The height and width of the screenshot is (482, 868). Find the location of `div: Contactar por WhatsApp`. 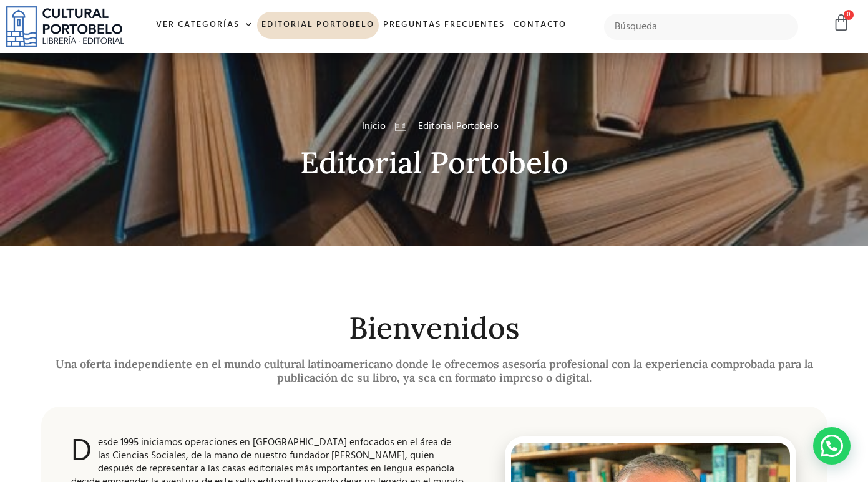

div: Contactar por WhatsApp is located at coordinates (832, 446).